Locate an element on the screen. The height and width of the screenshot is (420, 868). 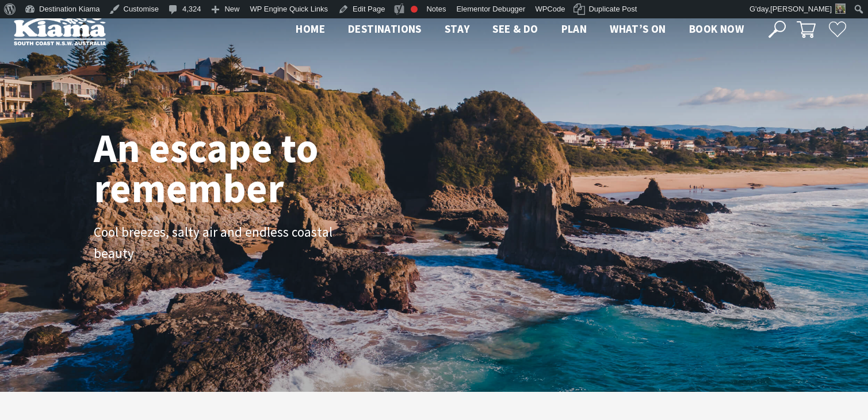
span: What’s On is located at coordinates (638, 29).